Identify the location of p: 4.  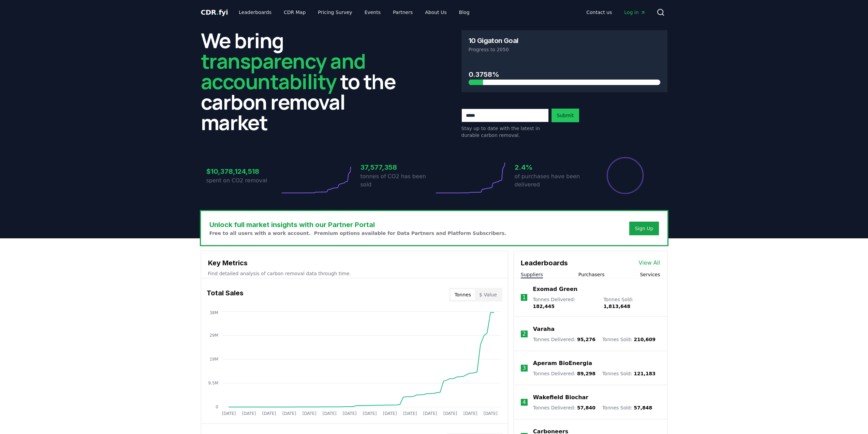
(525, 402).